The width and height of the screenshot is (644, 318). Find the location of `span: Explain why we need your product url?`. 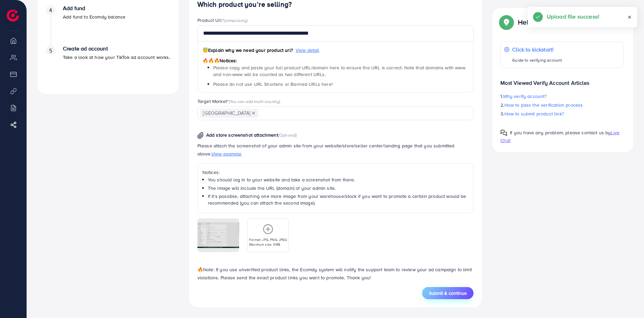

span: Explain why we need your product url? is located at coordinates (247, 50).